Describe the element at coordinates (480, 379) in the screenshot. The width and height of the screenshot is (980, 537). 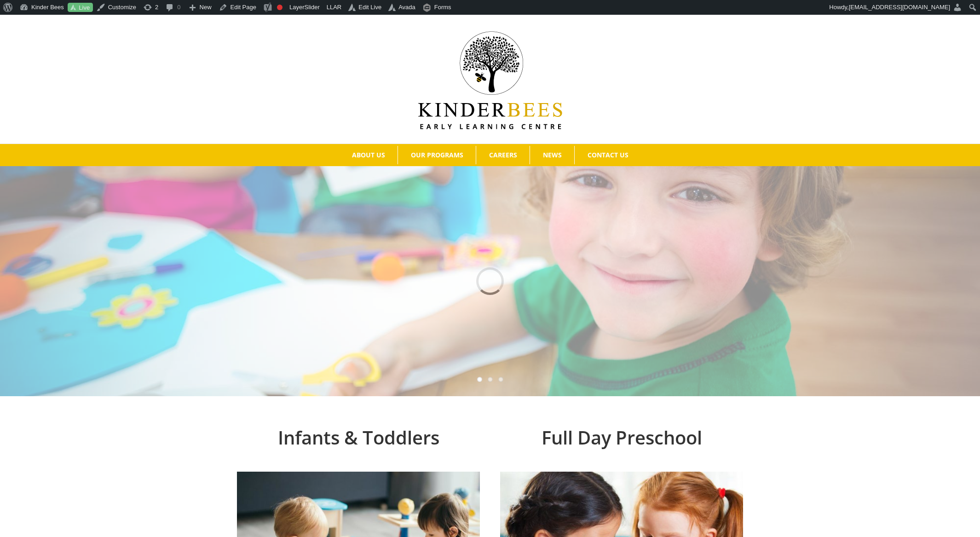
I see `a: 1` at that location.